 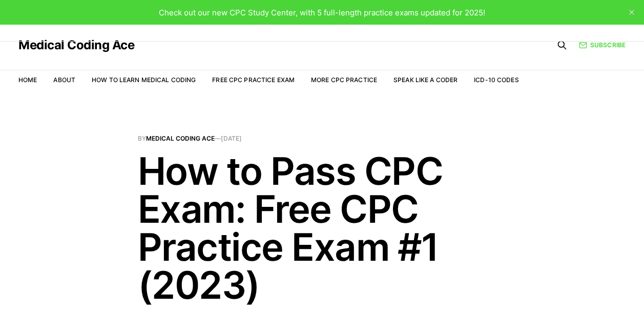 What do you see at coordinates (344, 79) in the screenshot?
I see `a: More CPC Practice` at bounding box center [344, 79].